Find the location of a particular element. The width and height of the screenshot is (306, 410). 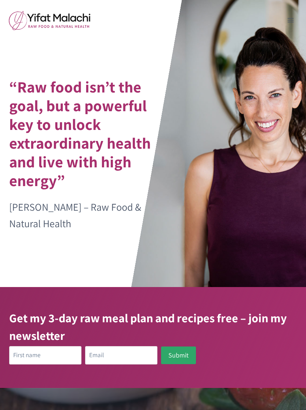

input: First name is located at coordinates (45, 355).